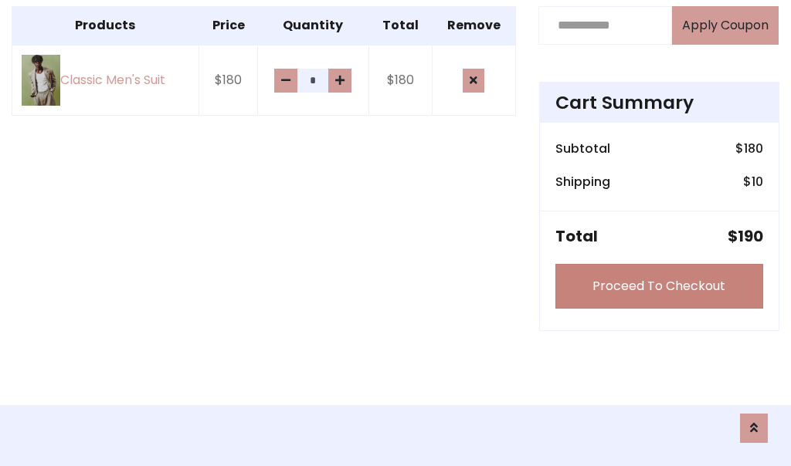 The width and height of the screenshot is (791, 466). What do you see at coordinates (576, 236) in the screenshot?
I see `h5: Total` at bounding box center [576, 236].